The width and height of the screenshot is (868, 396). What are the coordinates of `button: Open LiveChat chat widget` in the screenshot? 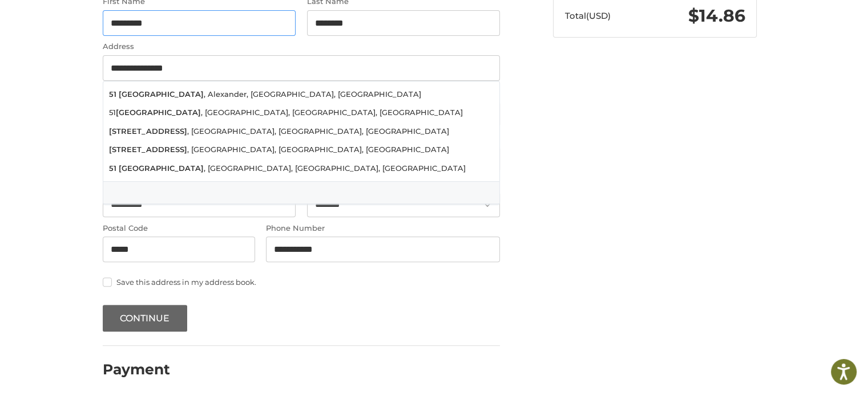 It's located at (138, 22).